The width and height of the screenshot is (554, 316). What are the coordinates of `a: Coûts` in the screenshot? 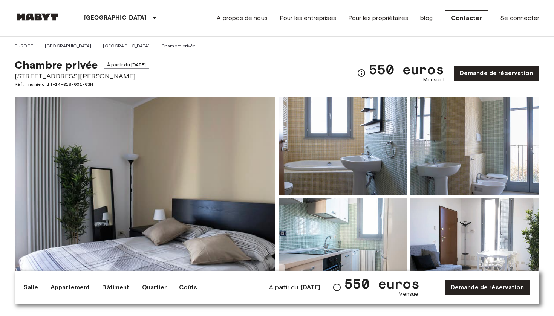 It's located at (188, 288).